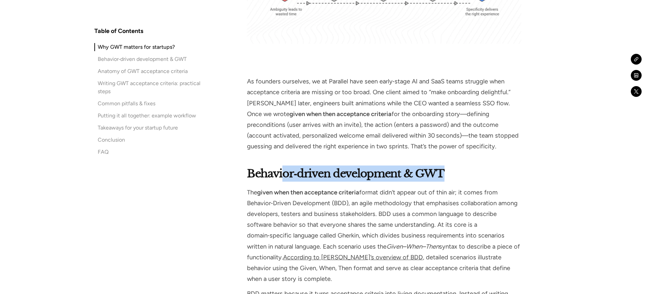 The image size is (647, 294). What do you see at coordinates (126, 104) in the screenshot?
I see `div: Common pitfalls & fixes` at bounding box center [126, 104].